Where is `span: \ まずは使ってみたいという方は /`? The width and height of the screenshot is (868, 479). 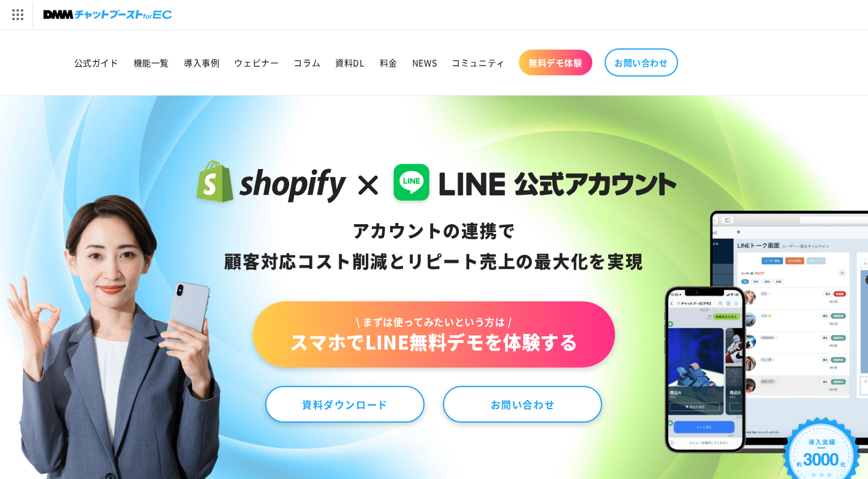 span: \ まずは使ってみたいという方は / is located at coordinates (434, 322).